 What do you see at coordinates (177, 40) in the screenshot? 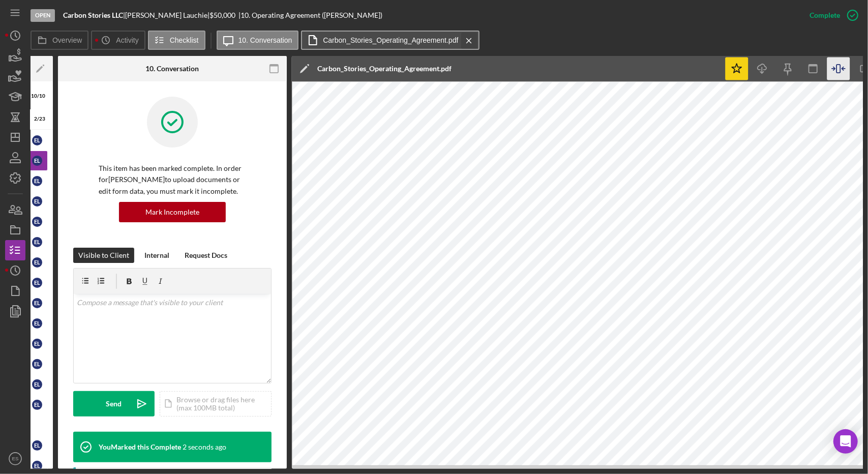
I see `button: Checklist` at bounding box center [177, 40].